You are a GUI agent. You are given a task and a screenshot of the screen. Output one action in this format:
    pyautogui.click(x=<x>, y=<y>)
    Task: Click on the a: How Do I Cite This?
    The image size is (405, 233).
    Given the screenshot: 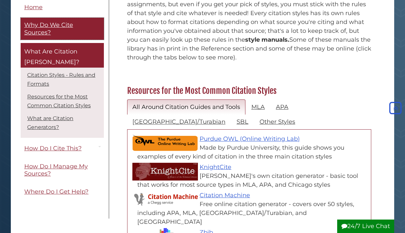 What is the action you would take?
    pyautogui.click(x=62, y=149)
    